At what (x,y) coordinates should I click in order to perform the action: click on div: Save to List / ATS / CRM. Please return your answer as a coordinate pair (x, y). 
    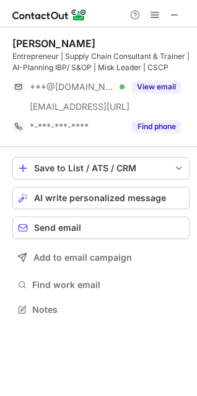
    Looking at the image, I should click on (101, 168).